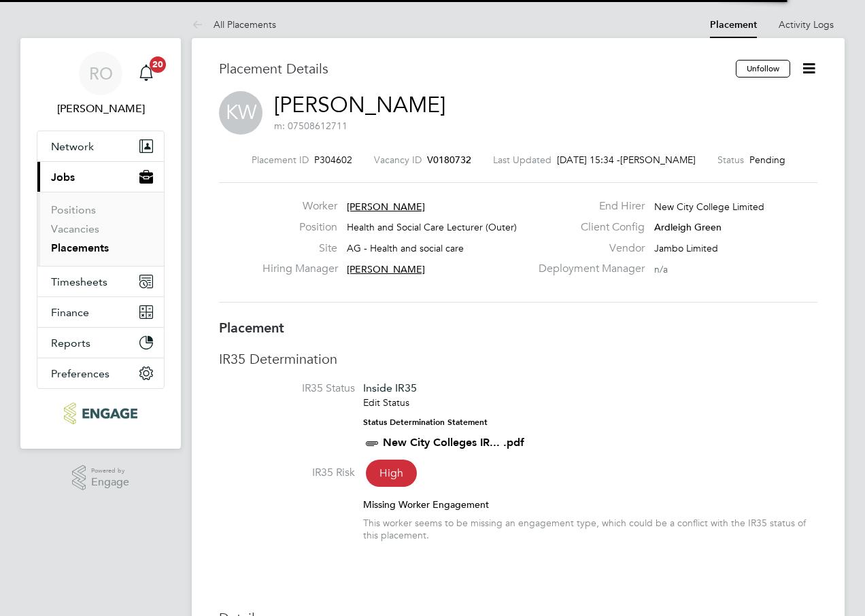  Describe the element at coordinates (588, 227) in the screenshot. I see `label: Client Config` at that location.